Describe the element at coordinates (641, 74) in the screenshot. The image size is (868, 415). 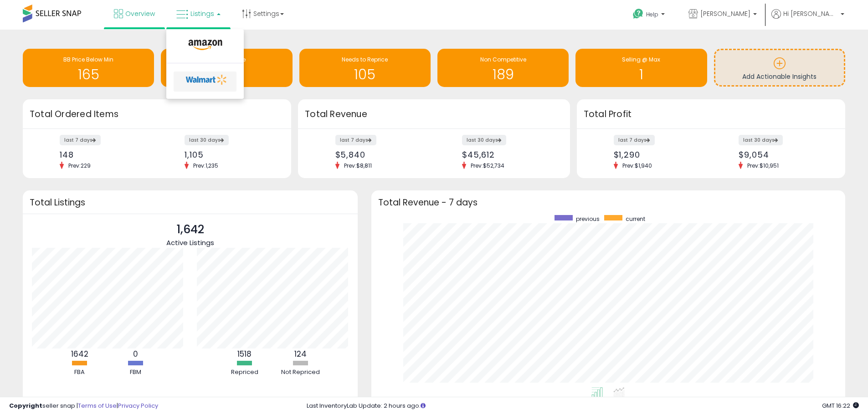
I see `h1: 1` at that location.